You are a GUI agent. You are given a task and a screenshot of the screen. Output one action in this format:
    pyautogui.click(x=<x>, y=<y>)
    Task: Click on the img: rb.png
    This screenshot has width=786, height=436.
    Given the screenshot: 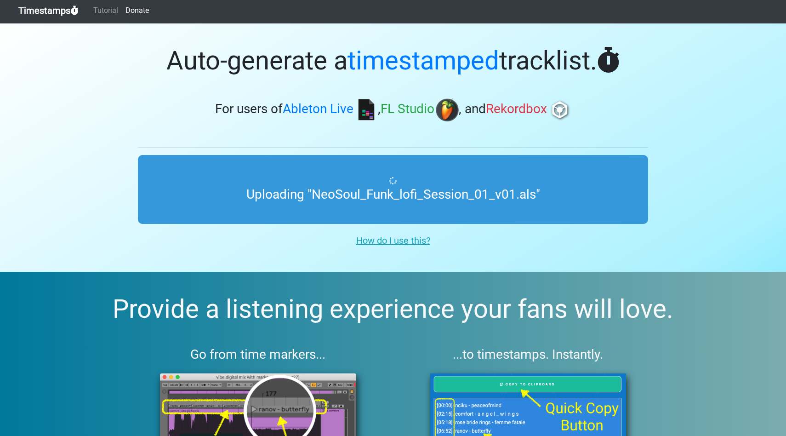 What is the action you would take?
    pyautogui.click(x=560, y=110)
    